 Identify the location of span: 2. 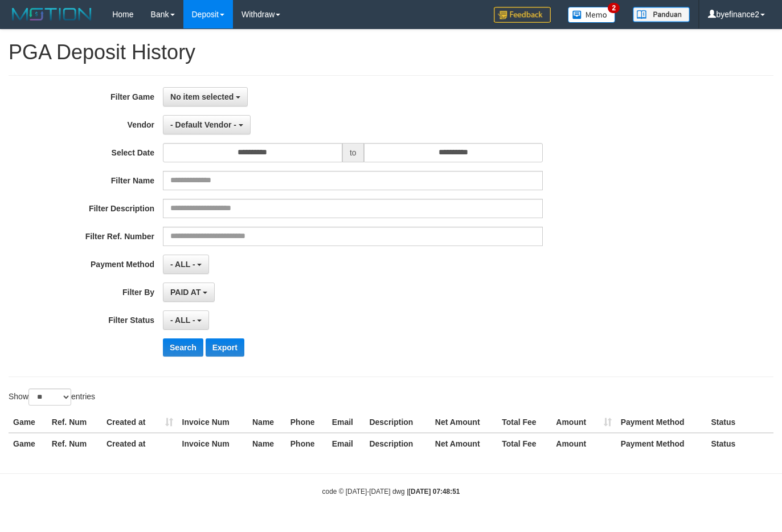
(614, 8).